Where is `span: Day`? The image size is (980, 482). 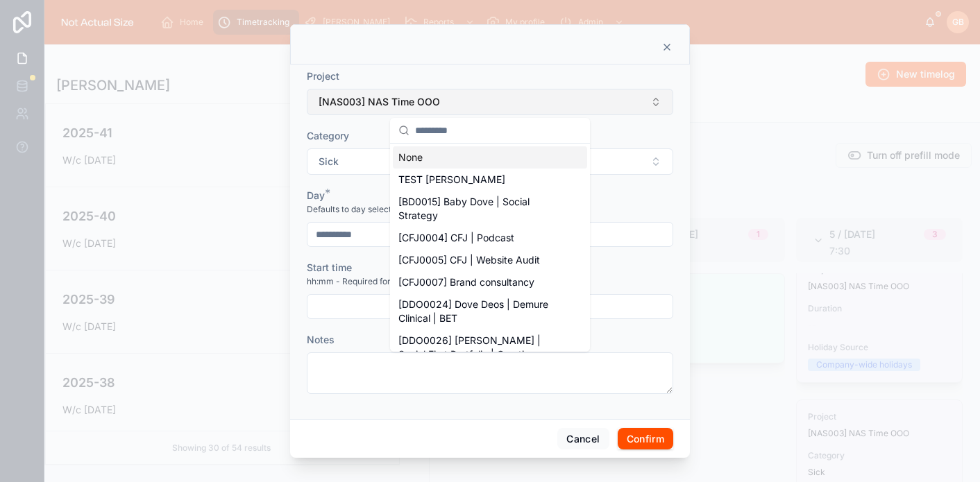
span: Day is located at coordinates (316, 195).